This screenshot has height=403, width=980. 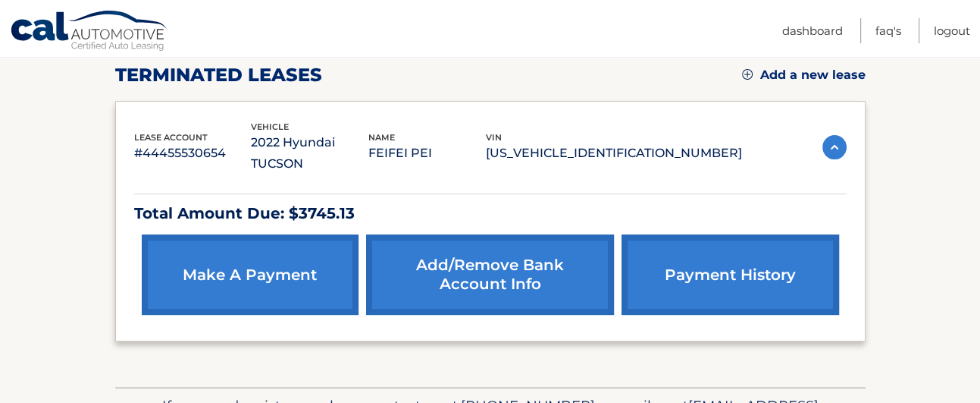 I want to click on span: name, so click(x=381, y=137).